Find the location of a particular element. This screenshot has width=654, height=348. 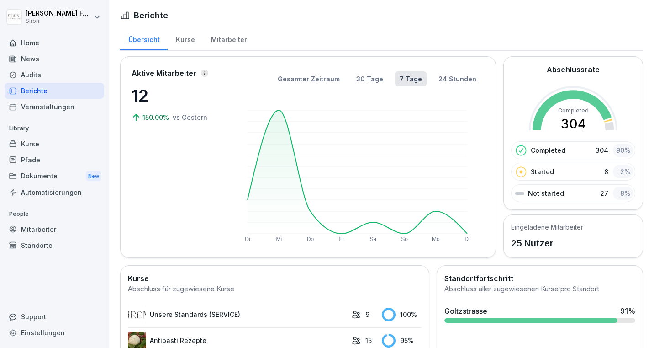

text: Do is located at coordinates (311, 239).